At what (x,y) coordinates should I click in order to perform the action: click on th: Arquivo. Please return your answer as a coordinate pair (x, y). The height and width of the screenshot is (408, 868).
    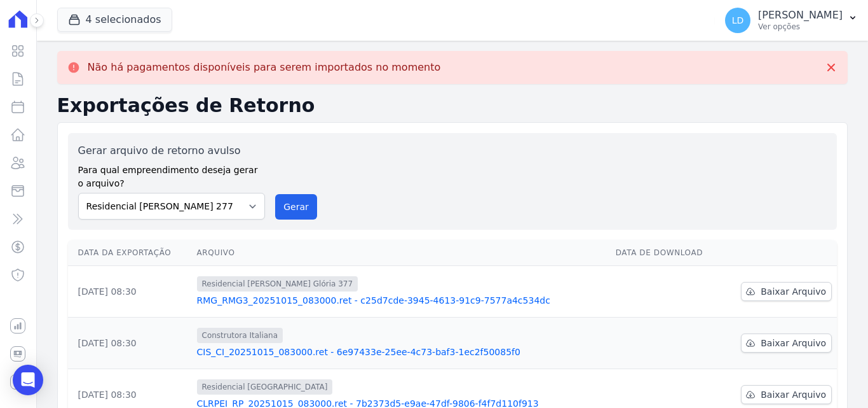
    Looking at the image, I should click on (401, 253).